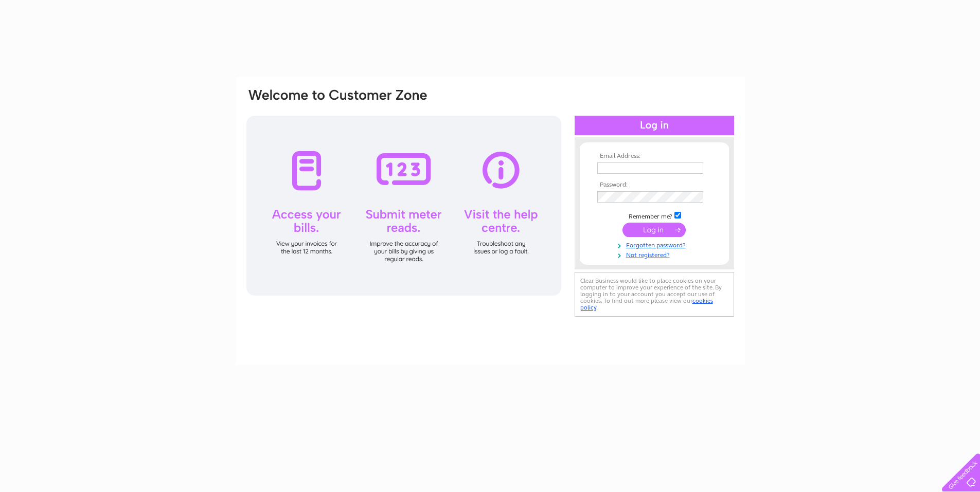 Image resolution: width=980 pixels, height=492 pixels. What do you see at coordinates (655, 254) in the screenshot?
I see `a: Not registered?` at bounding box center [655, 254].